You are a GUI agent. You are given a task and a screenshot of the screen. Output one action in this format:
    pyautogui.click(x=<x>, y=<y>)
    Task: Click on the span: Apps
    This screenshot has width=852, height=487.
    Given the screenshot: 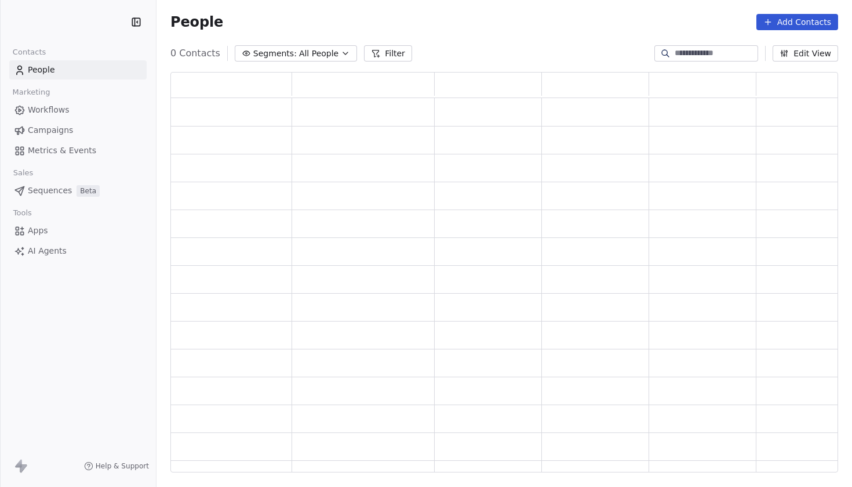 What is the action you would take?
    pyautogui.click(x=38, y=230)
    